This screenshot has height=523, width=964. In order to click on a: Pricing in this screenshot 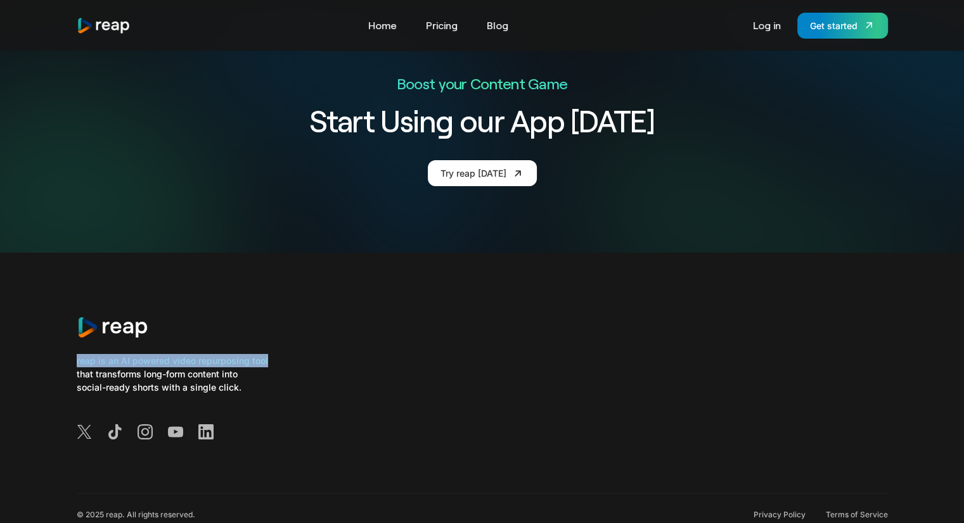, I will do `click(442, 25)`.